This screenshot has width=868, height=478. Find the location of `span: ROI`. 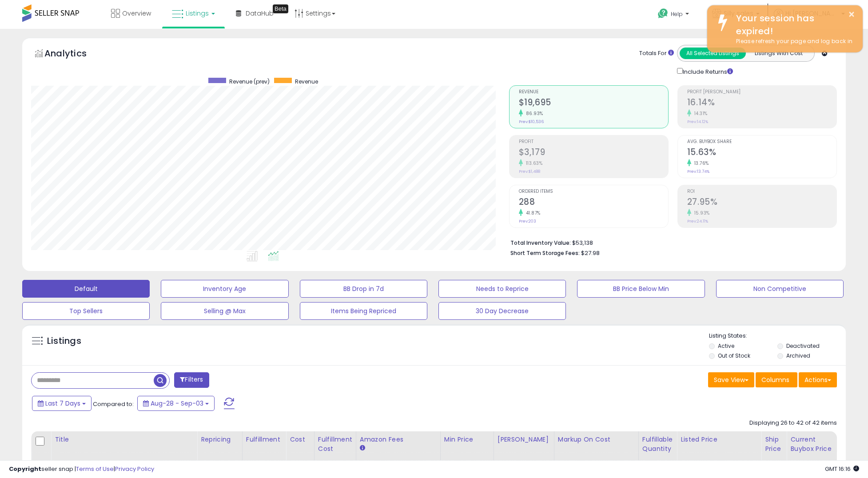

span: ROI is located at coordinates (761, 191).